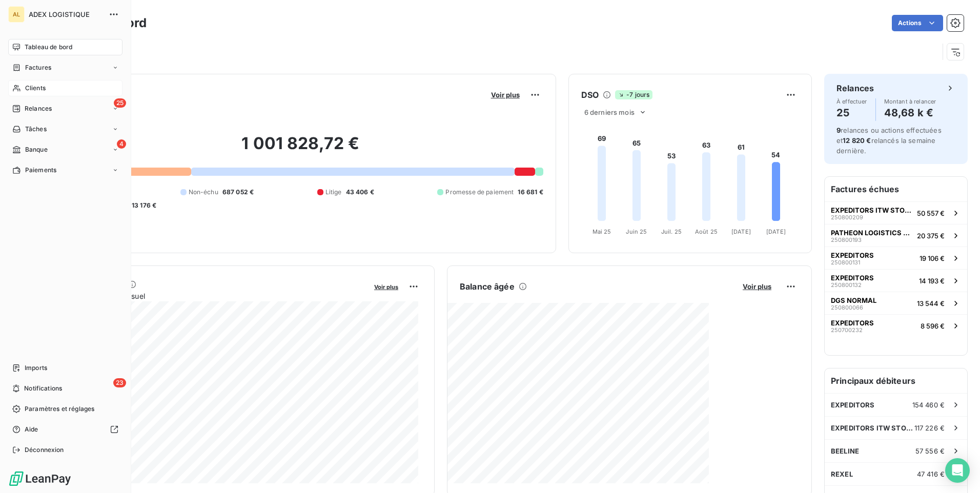  What do you see at coordinates (480, 193) in the screenshot?
I see `span: Promesse de paiement` at bounding box center [480, 193].